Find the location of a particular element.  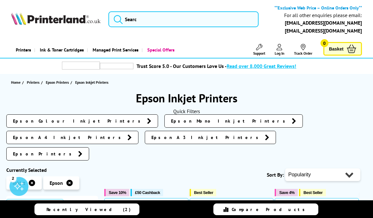

a: Special Offers is located at coordinates (160, 50).